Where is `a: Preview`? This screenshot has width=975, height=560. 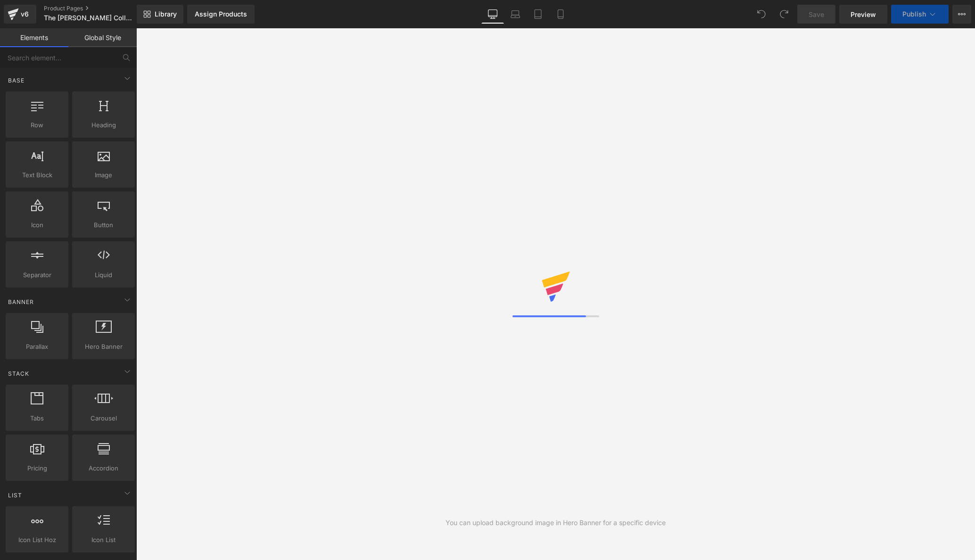 a: Preview is located at coordinates (863, 14).